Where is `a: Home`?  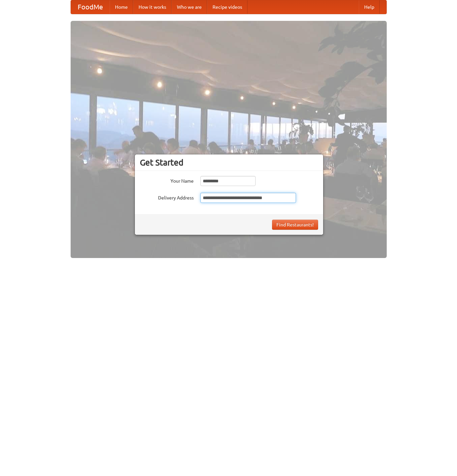 a: Home is located at coordinates (121, 7).